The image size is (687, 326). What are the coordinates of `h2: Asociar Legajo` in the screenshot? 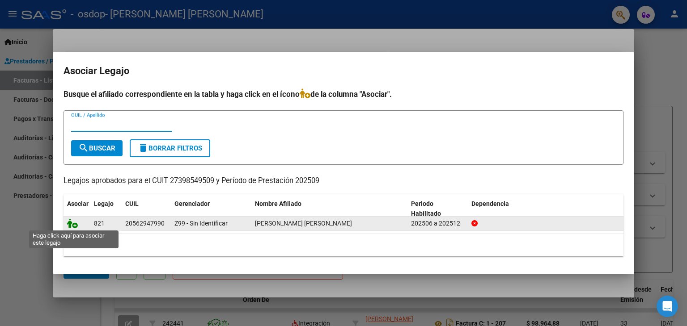 It's located at (343, 71).